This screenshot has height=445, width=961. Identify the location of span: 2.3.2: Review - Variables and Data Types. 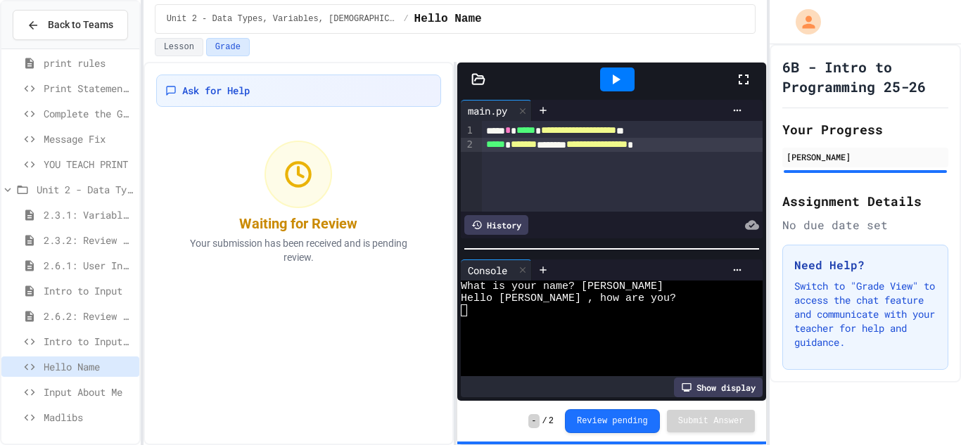
(89, 240).